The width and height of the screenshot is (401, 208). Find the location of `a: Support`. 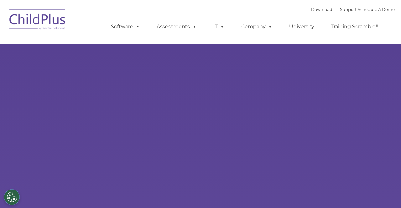

a: Support is located at coordinates (348, 9).